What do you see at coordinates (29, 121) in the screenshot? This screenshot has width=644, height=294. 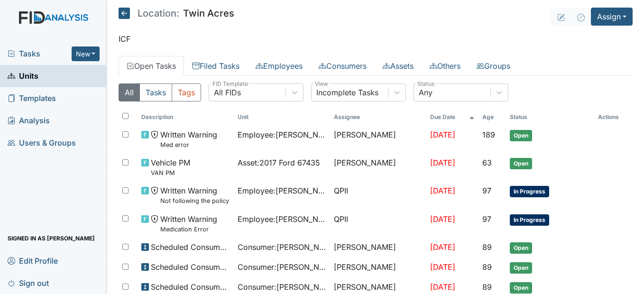 I see `span: Analysis` at bounding box center [29, 121].